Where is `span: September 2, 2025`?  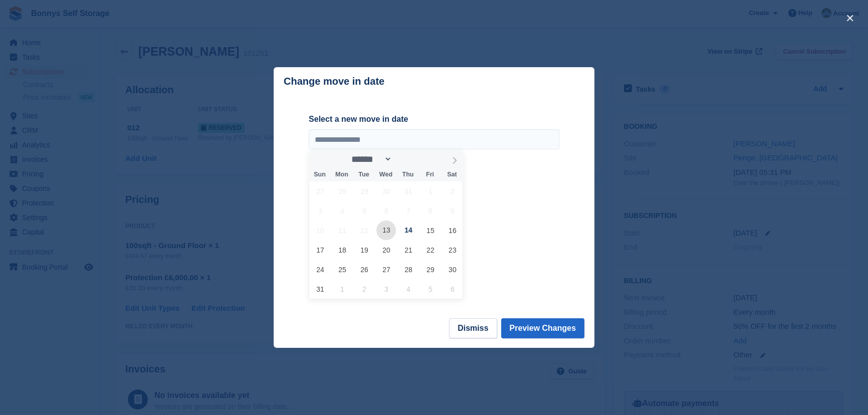
span: September 2, 2025 is located at coordinates (364, 289).